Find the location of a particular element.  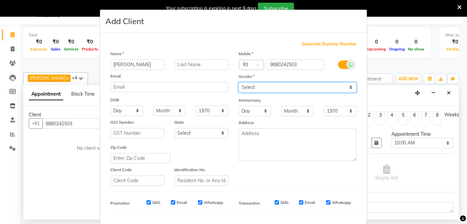

label: State is located at coordinates (179, 123).